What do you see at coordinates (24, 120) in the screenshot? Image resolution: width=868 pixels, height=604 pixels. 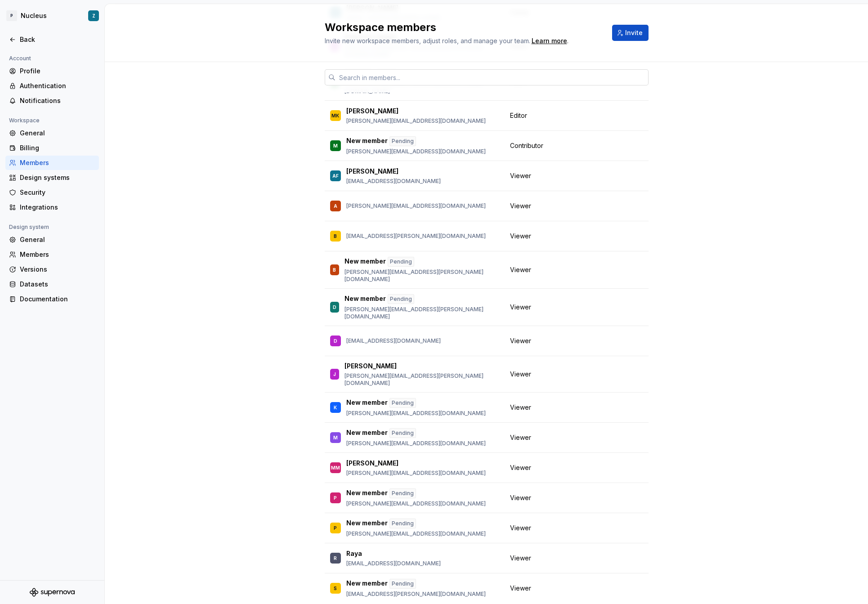 I see `div: Workspace` at bounding box center [24, 120].